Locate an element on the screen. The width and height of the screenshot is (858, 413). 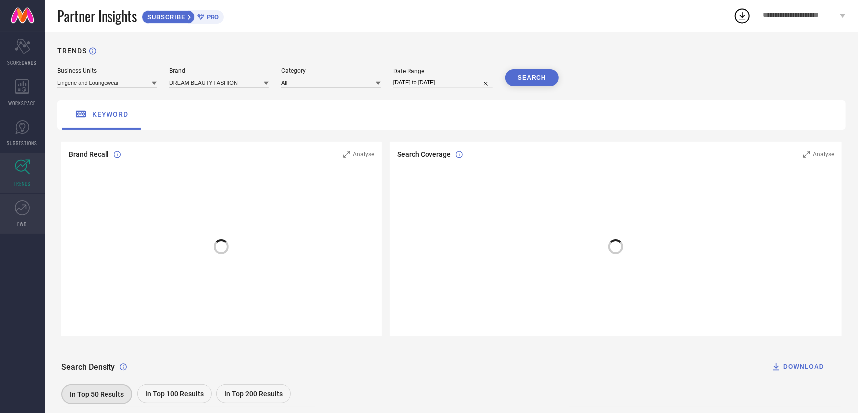
div: Category is located at coordinates (331, 71).